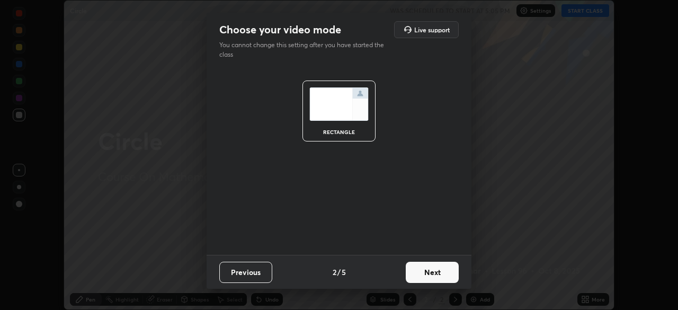  Describe the element at coordinates (344, 272) in the screenshot. I see `h4: 5` at that location.